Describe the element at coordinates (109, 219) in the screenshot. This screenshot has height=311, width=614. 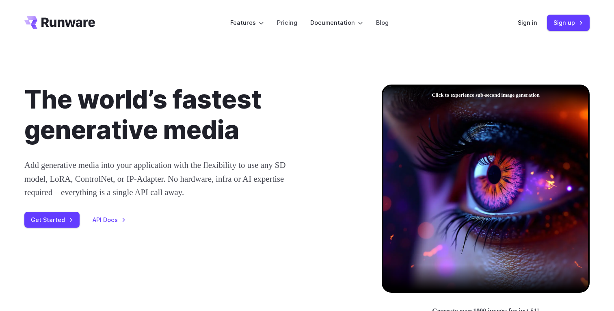
I see `a: API Docs` at that location.